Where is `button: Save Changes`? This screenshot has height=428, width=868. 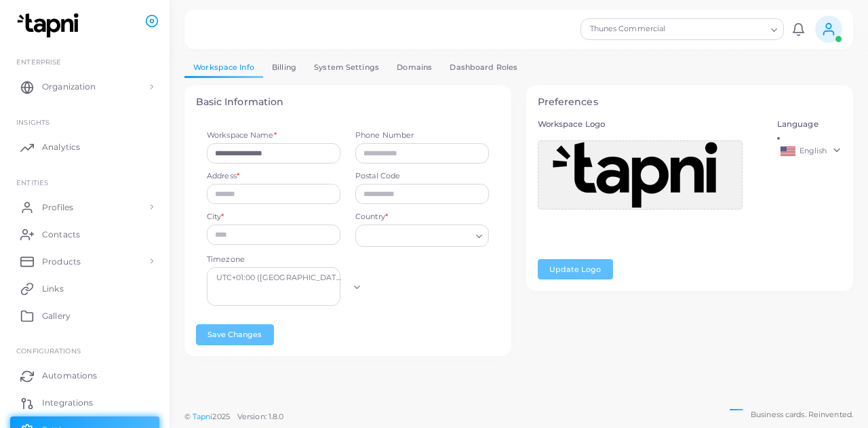
button: Save Changes is located at coordinates (235, 335).